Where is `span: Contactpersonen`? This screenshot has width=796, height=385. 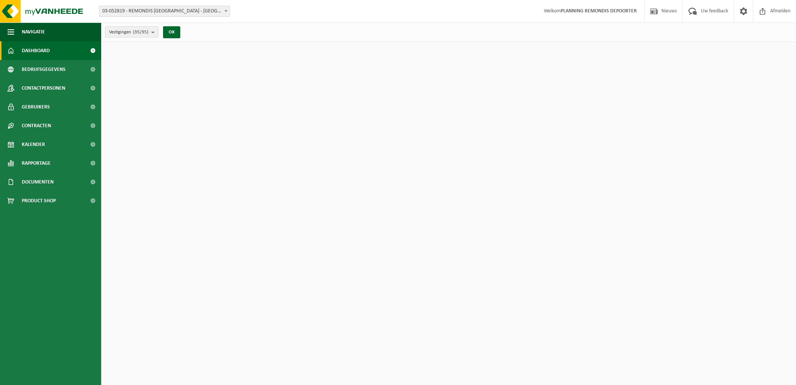 span: Contactpersonen is located at coordinates (43, 88).